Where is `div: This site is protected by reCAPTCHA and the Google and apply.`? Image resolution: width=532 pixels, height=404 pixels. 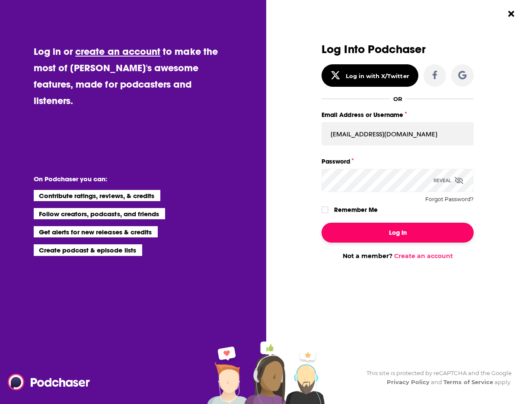
div: This site is protected by reCAPTCHA and the Google and apply. is located at coordinates (436, 378).